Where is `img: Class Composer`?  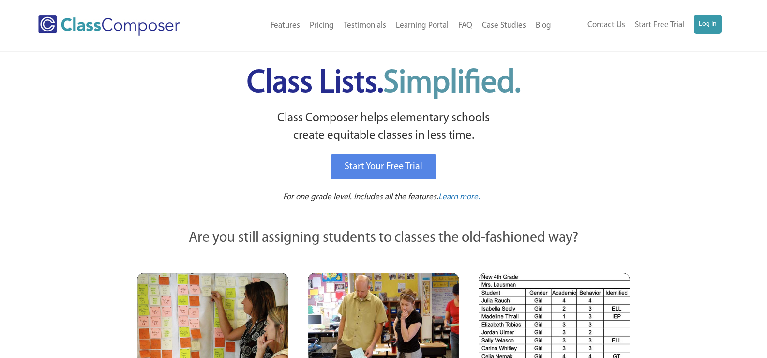 img: Class Composer is located at coordinates (109, 25).